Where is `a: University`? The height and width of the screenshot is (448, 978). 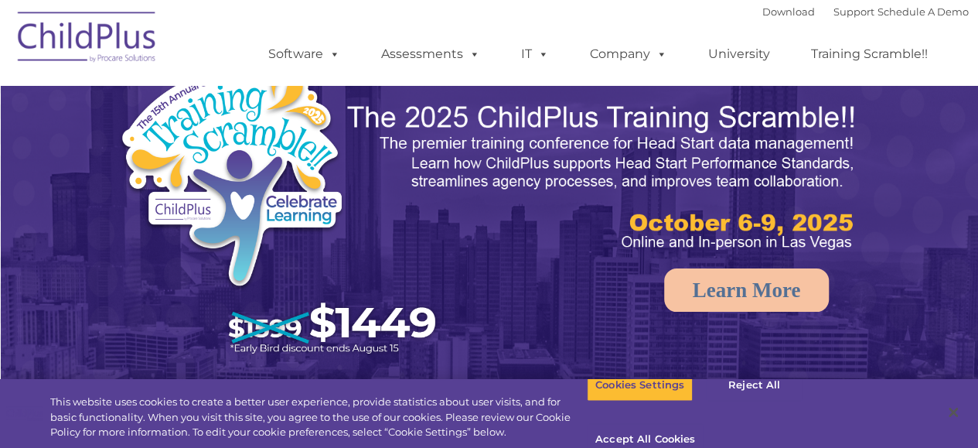 a: University is located at coordinates (739, 54).